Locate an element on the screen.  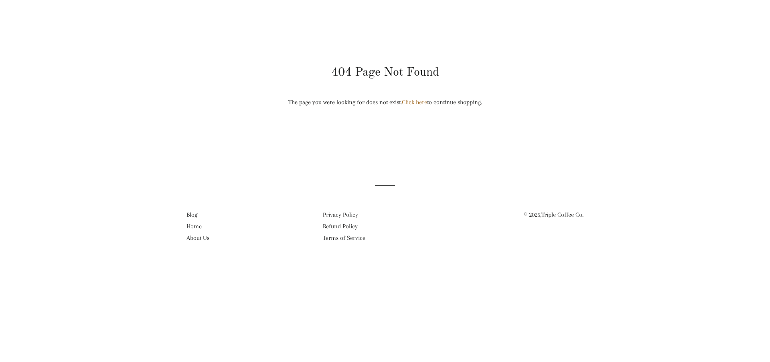
a: Terms of Service is located at coordinates (344, 238).